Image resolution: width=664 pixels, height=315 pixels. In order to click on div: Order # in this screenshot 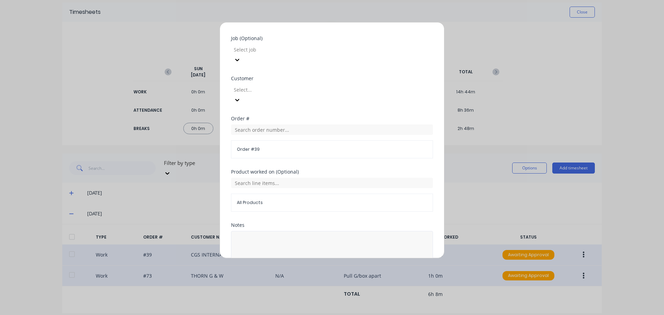, I will do `click(332, 119)`.